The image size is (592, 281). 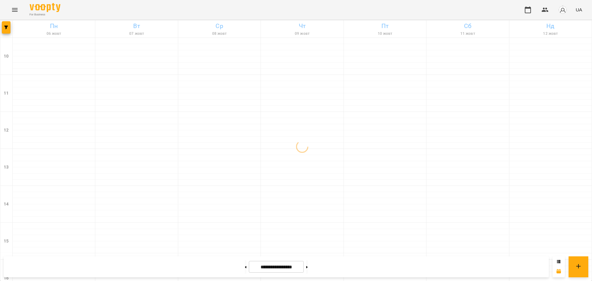 I want to click on span: For Business, so click(x=45, y=14).